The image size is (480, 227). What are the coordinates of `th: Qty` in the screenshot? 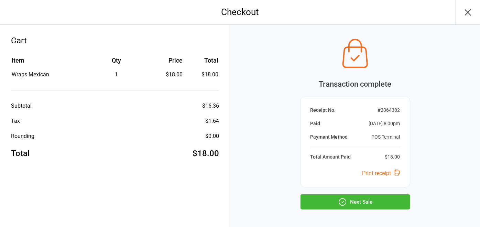 It's located at (116, 63).